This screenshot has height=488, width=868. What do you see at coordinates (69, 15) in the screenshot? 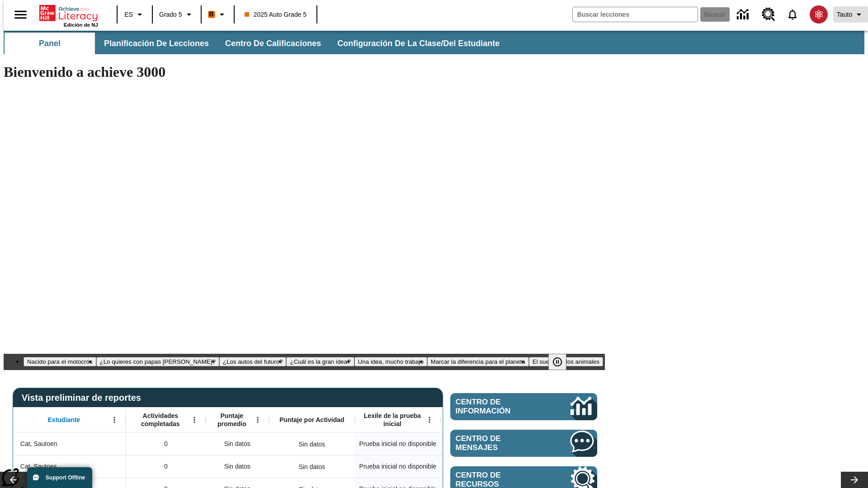
I see `div: Portada` at bounding box center [69, 15].